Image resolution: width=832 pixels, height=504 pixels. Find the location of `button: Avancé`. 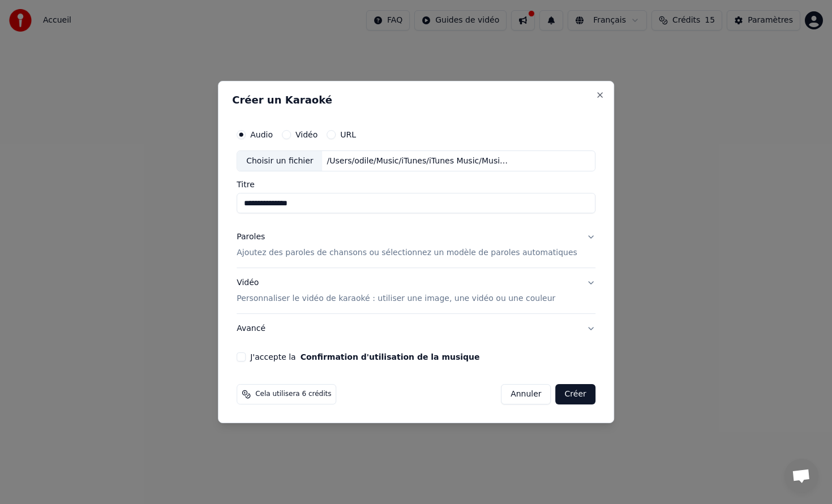

button: Avancé is located at coordinates (416, 329).